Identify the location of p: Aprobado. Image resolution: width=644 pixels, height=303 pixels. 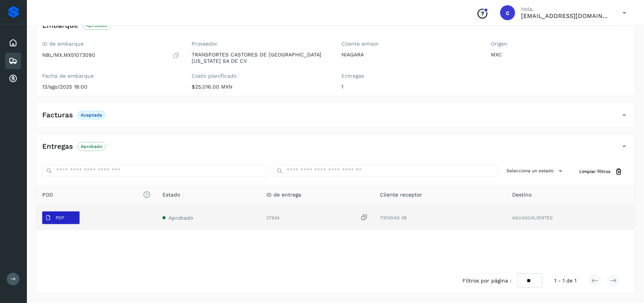
(91, 147).